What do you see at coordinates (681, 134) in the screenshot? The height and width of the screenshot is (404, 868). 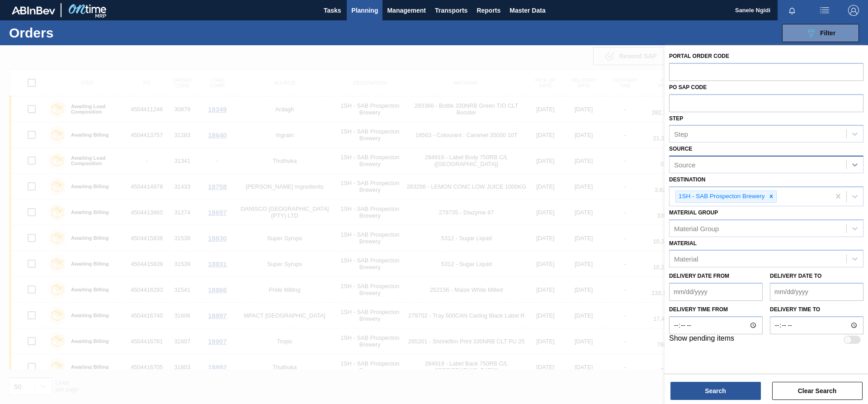 I see `div: Step` at bounding box center [681, 134].